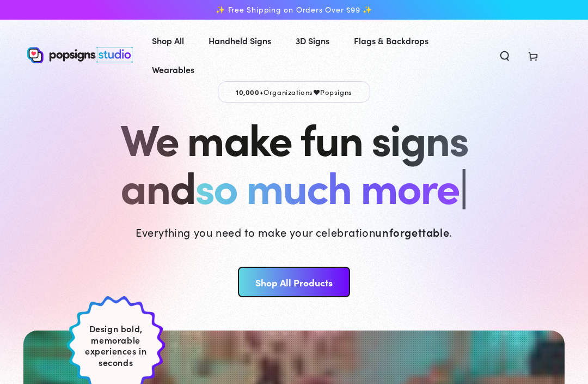  I want to click on span: so much more, so click(327, 185).